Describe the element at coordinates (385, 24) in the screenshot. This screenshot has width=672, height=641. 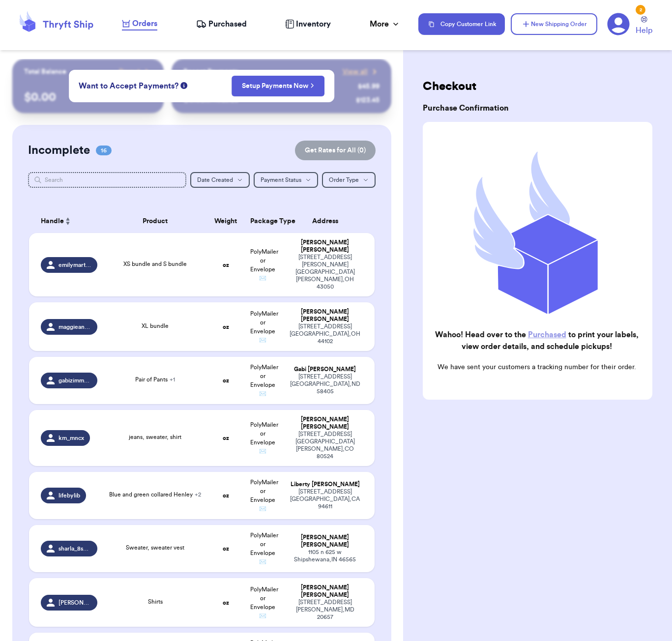
I see `div: More` at that location.